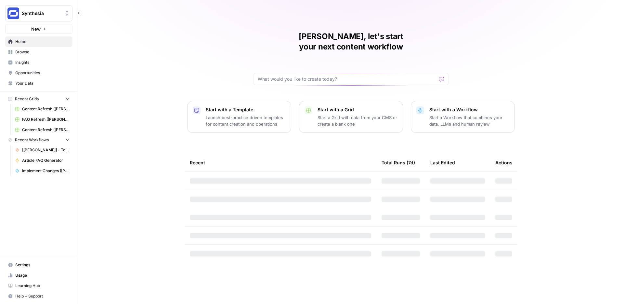 The width and height of the screenshot is (624, 304). Describe the element at coordinates (39, 73) in the screenshot. I see `a: Opportunities` at that location.